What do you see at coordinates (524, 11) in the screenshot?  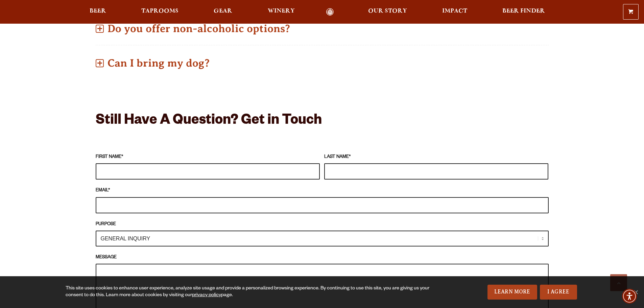 I see `span: Beer Finder` at bounding box center [524, 11].